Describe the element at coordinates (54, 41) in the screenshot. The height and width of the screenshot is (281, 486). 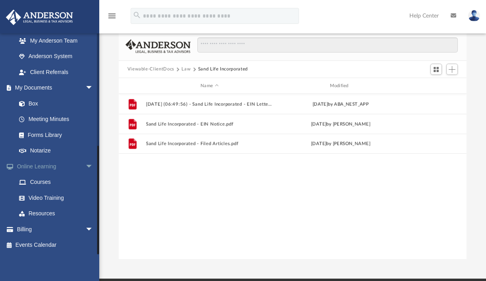
I see `a: My Anderson Team` at that location.